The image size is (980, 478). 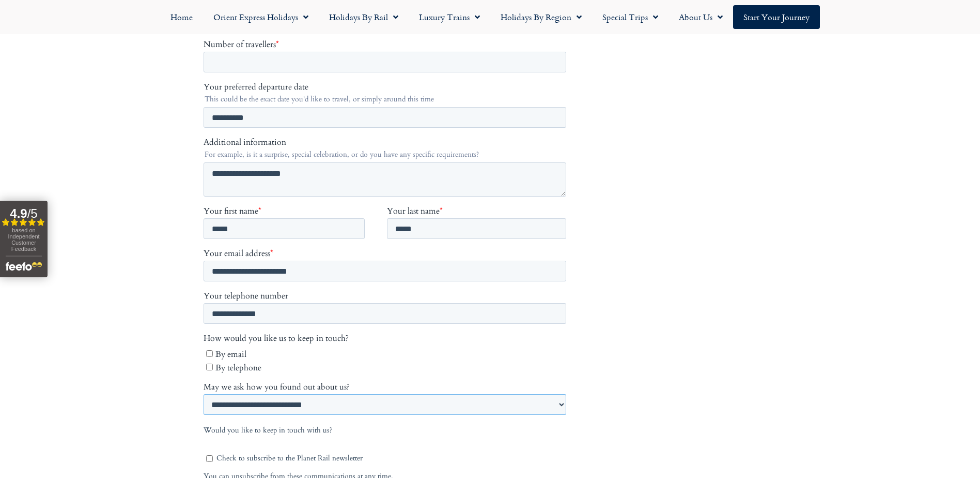 I want to click on a: About Us, so click(x=701, y=17).